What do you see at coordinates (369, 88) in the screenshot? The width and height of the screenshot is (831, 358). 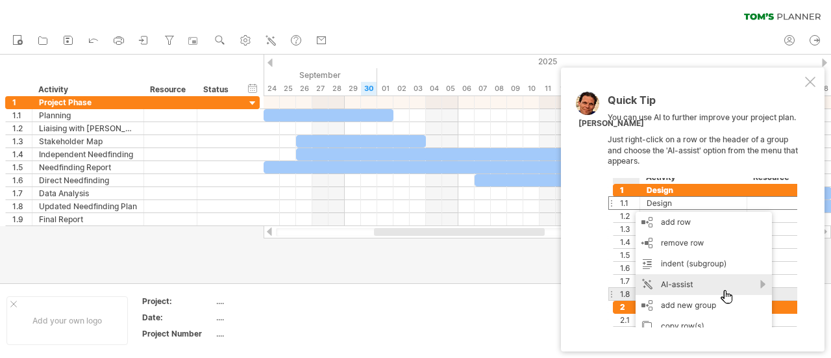 I see `div: Tuesday, 30 September 2025` at bounding box center [369, 88].